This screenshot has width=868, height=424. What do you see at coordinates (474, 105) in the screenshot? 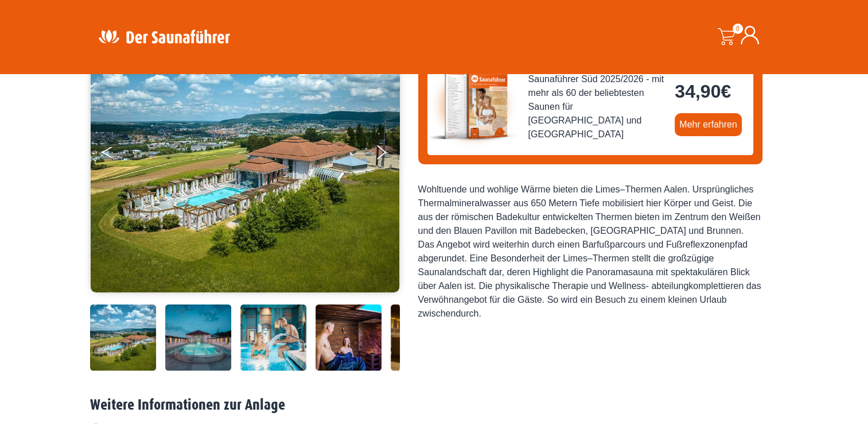
I see `img: der-saunafuehrer-2025-sued.jpg` at bounding box center [474, 105].